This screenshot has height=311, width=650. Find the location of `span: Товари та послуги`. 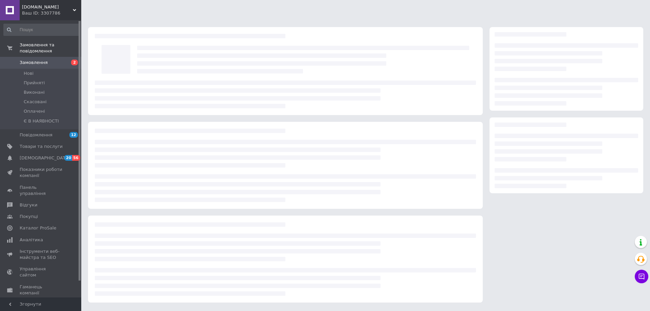

span: Товари та послуги is located at coordinates (41, 146).